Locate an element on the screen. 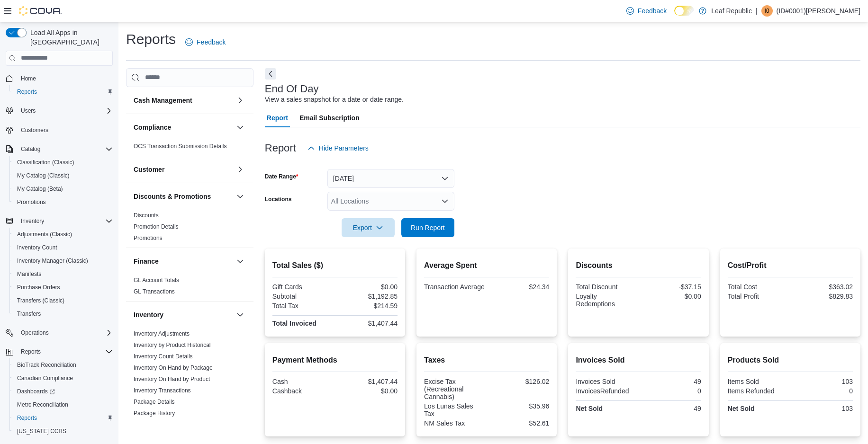  a: Transfers is located at coordinates (29, 313).